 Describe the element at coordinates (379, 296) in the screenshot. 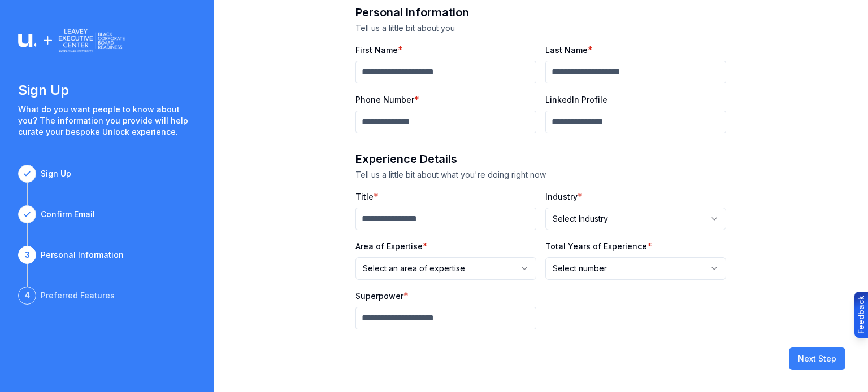

I see `label: Superpower` at that location.